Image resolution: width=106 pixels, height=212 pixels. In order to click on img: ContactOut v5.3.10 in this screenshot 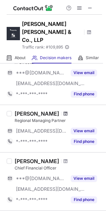, I will do `click(33, 8)`.